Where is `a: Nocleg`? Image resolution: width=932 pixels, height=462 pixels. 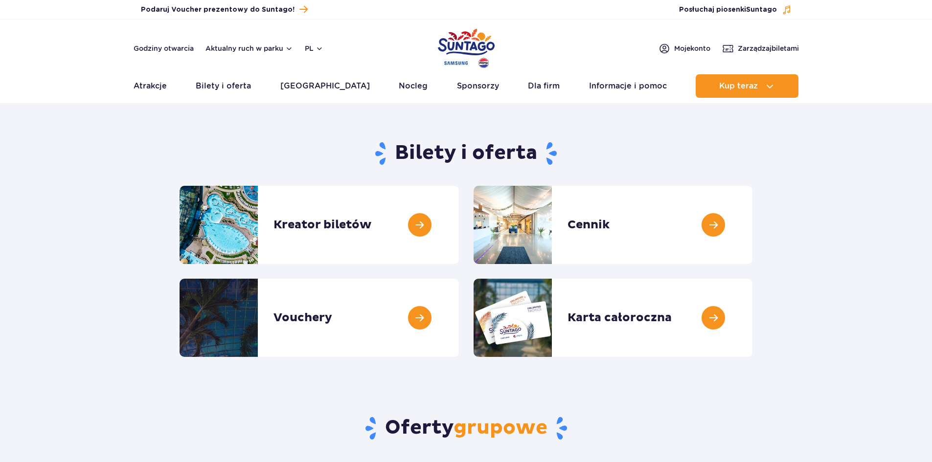
a: Nocleg is located at coordinates (413, 86).